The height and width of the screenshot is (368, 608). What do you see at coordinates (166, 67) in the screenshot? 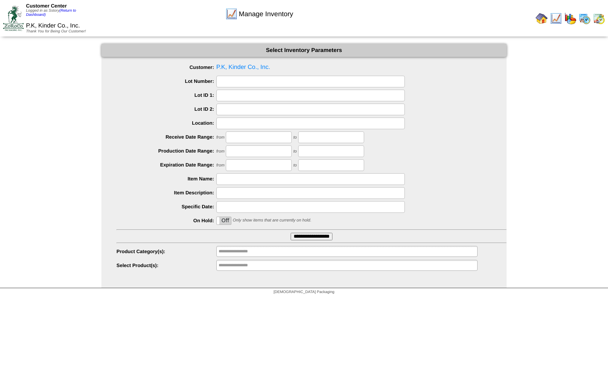
I see `label: Customer:` at bounding box center [166, 67].